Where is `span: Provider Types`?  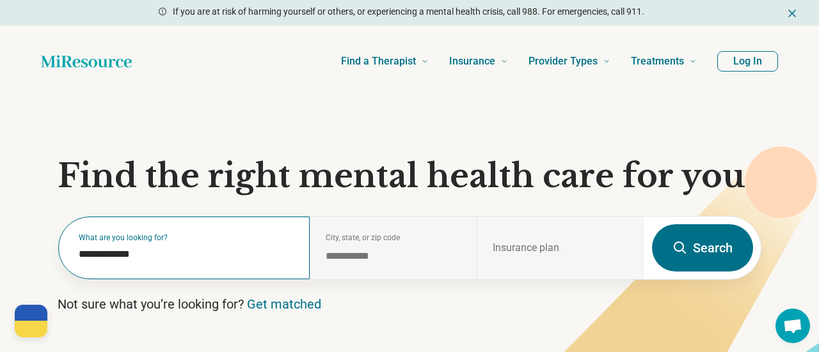 span: Provider Types is located at coordinates (563, 61).